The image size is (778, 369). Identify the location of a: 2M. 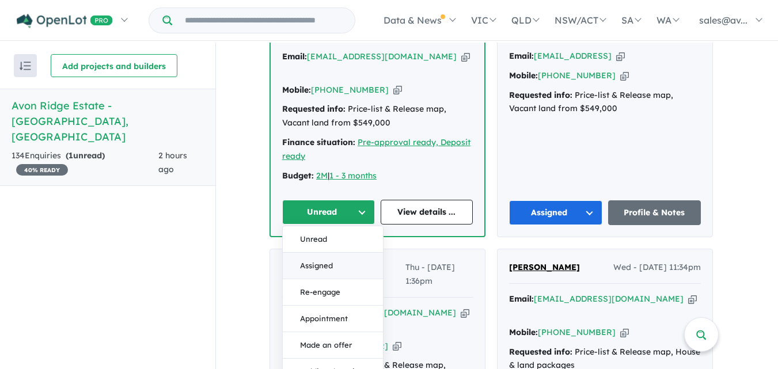
(322, 176).